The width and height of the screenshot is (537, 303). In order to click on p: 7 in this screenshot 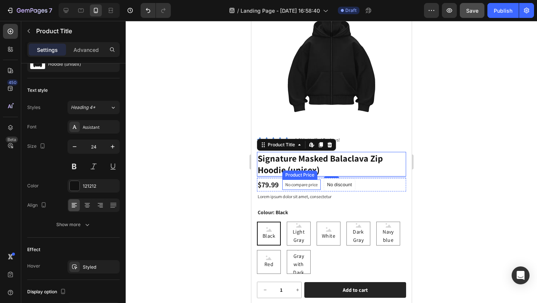, I will do `click(50, 10)`.